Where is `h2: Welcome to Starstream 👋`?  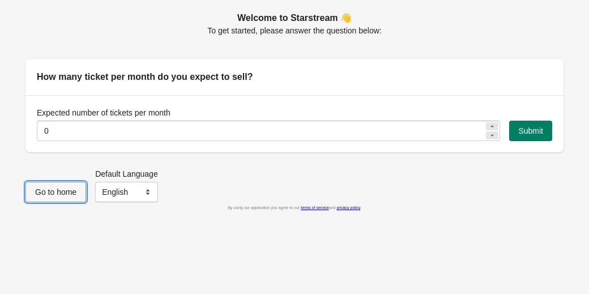 h2: Welcome to Starstream 👋 is located at coordinates (294, 18).